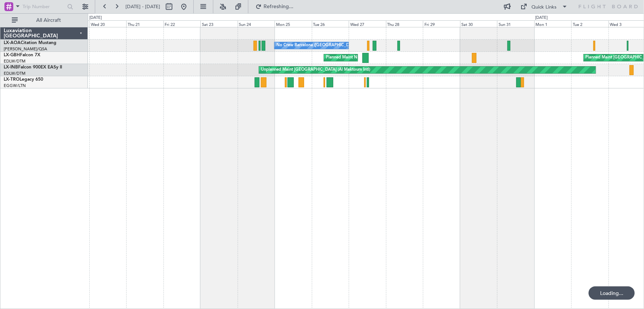 The image size is (644, 309). I want to click on a: LX-AOACitation Mustang, so click(30, 43).